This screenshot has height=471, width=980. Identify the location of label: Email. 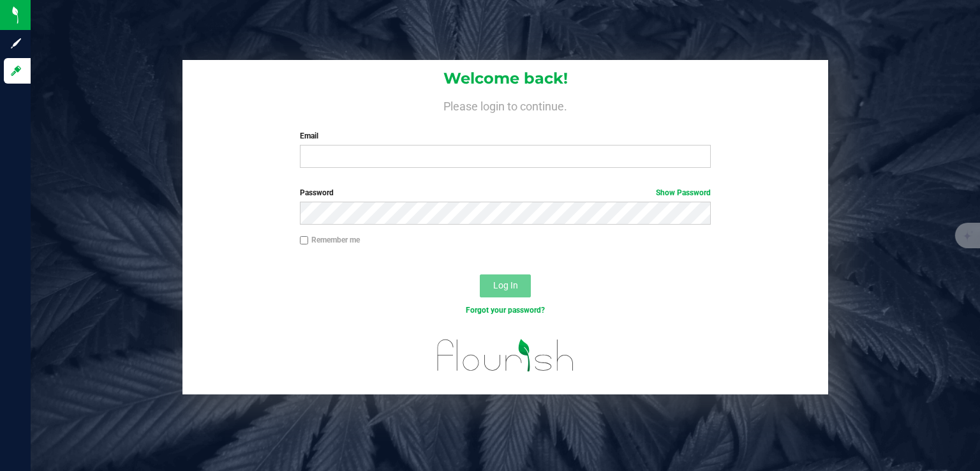
(505, 136).